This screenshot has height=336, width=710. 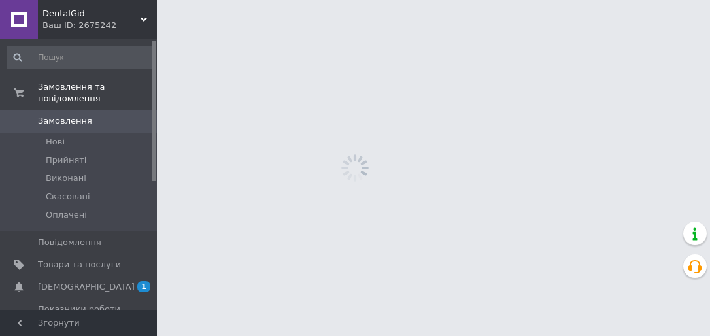 I want to click on span: Нові, so click(x=55, y=142).